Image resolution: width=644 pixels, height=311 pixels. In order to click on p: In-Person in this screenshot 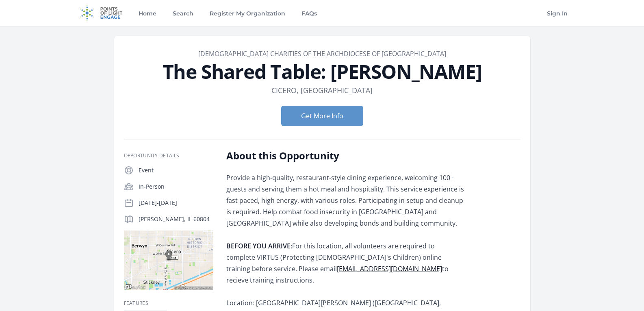, I will do `click(176, 186)`.